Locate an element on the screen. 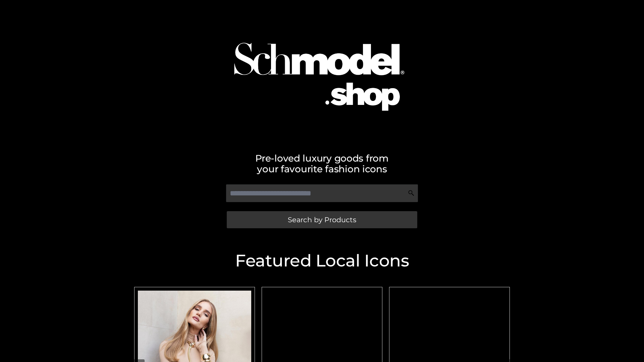  h2: Pre-loved luxury goods from your favourite fashion icons is located at coordinates (322, 164).